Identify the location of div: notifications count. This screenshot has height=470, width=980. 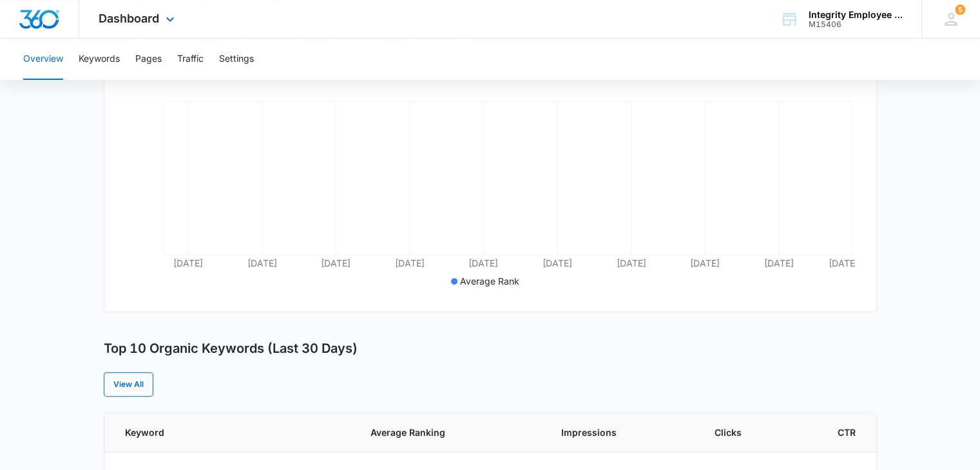
(960, 10).